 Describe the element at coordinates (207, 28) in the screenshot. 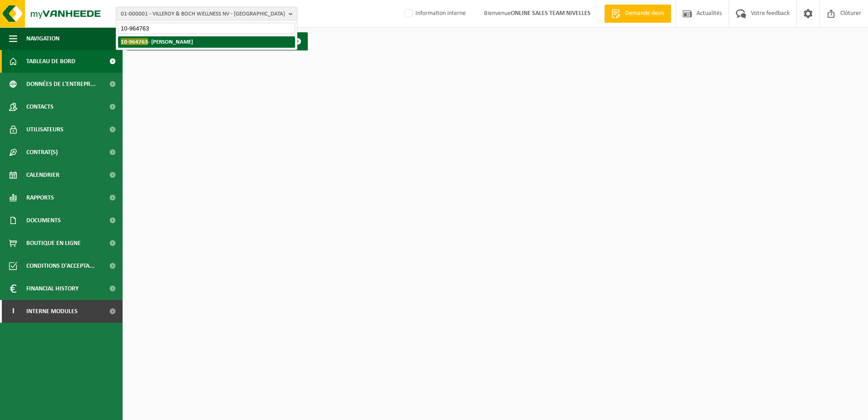

I see `input: Chercher des succursales liées` at that location.